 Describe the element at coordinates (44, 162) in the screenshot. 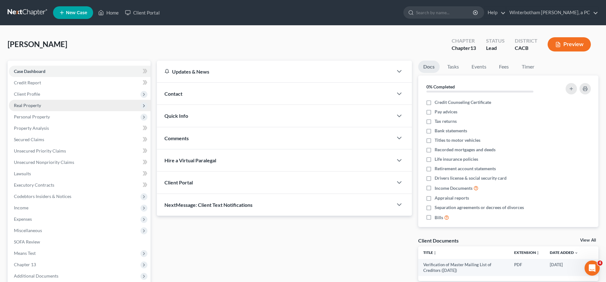

I see `span: Unsecured Nonpriority Claims` at that location.